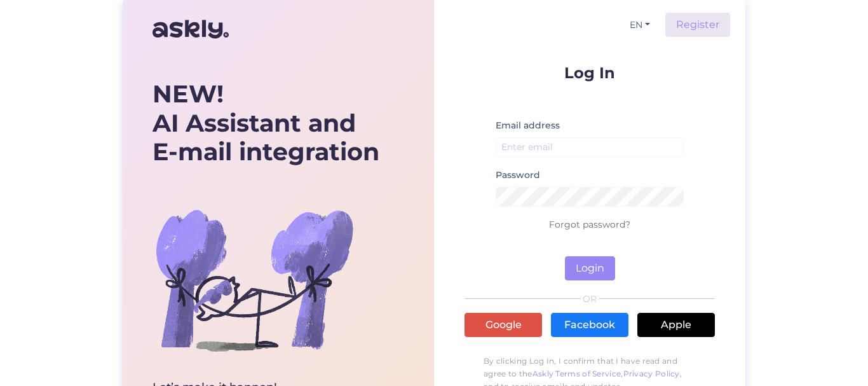 This screenshot has width=868, height=386. I want to click on p: Log In, so click(590, 73).